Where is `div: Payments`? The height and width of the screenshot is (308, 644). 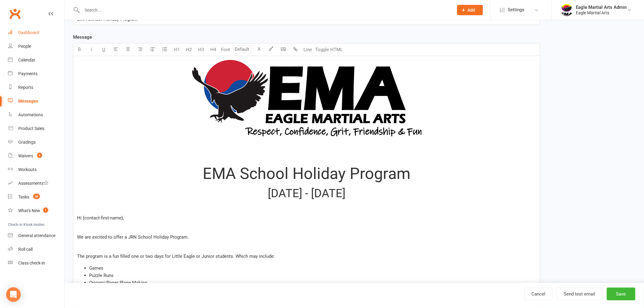
div: Payments is located at coordinates (28, 74).